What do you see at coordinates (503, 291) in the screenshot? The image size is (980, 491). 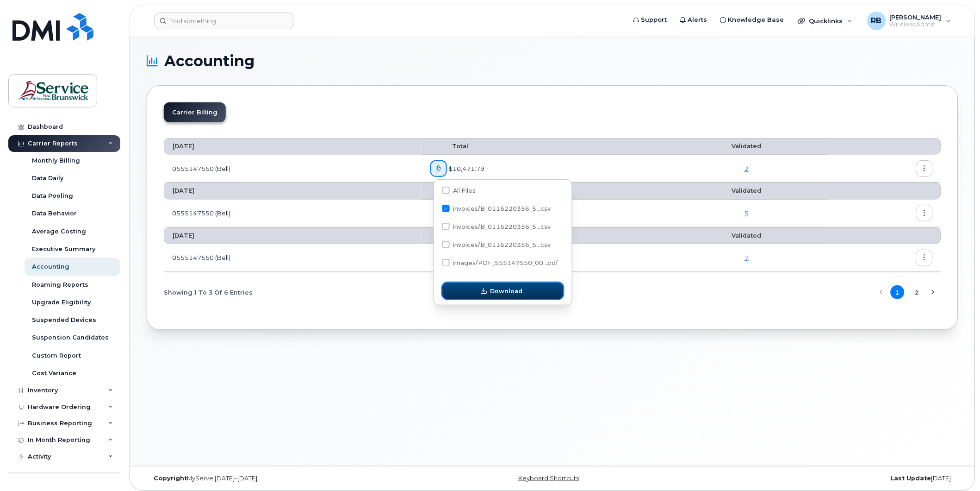 I see `button: Download` at bounding box center [503, 291].